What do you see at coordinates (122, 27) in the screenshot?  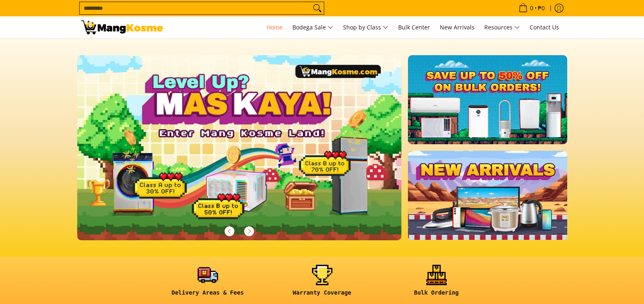 I see `img: Mang Kosme: Your Home Appliances Warehouse Sale Partner!` at bounding box center [122, 27].